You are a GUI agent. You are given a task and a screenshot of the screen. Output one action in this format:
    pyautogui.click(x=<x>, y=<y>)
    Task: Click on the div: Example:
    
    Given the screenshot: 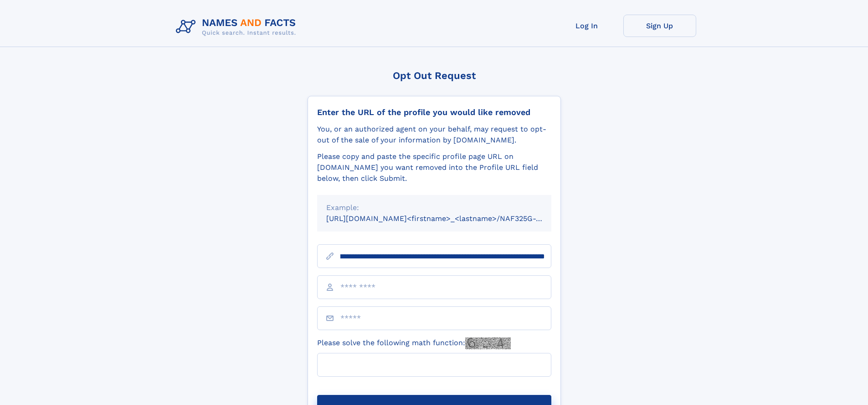 What is the action you would take?
    pyautogui.click(x=435, y=208)
    